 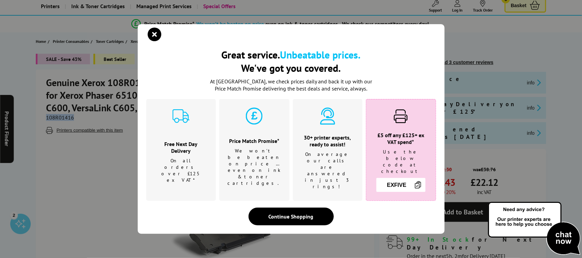 What do you see at coordinates (418, 185) in the screenshot?
I see `img: Copy Icon` at bounding box center [418, 185].